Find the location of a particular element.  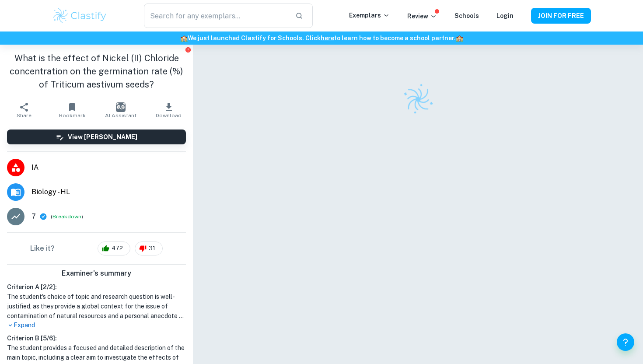

span: Bookmark is located at coordinates (72, 115).